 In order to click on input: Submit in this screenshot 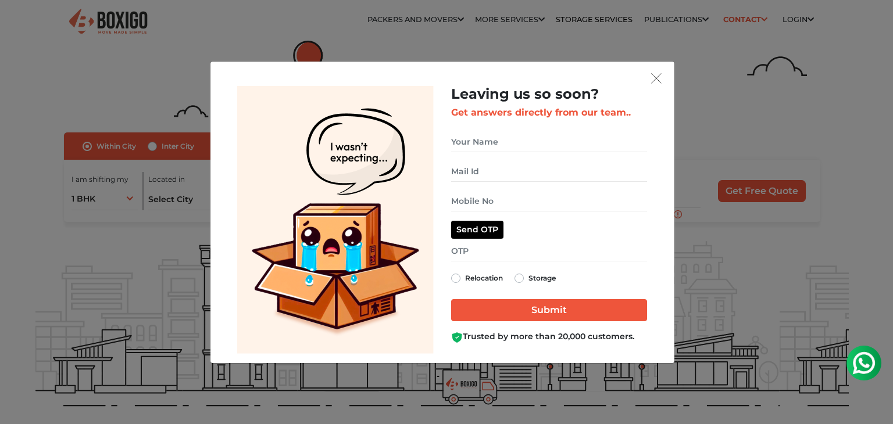, I will do `click(549, 310)`.